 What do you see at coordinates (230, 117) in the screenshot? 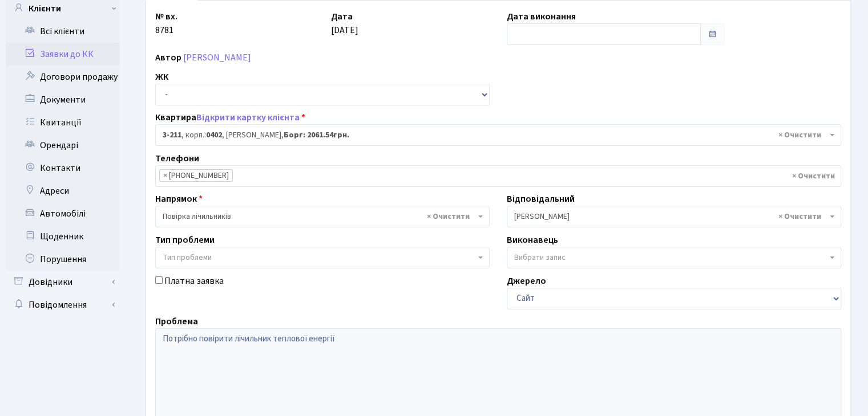
I see `label: Квартира` at bounding box center [230, 117].